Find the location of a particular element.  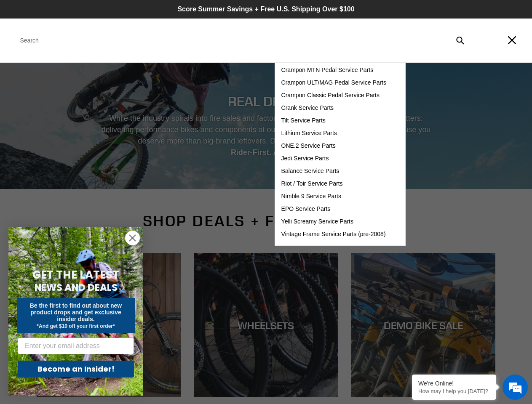

a: Lithium Service Parts is located at coordinates (334, 134).